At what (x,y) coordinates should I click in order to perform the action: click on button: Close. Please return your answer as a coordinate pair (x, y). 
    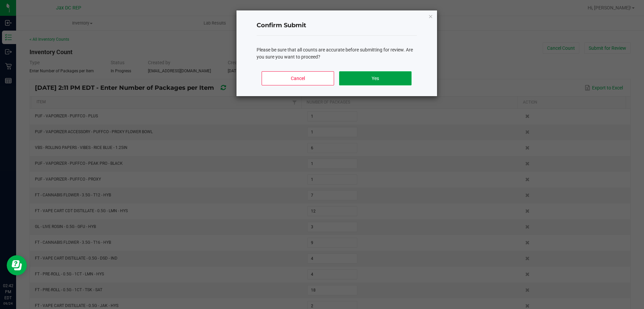
    Looking at the image, I should click on (431, 16).